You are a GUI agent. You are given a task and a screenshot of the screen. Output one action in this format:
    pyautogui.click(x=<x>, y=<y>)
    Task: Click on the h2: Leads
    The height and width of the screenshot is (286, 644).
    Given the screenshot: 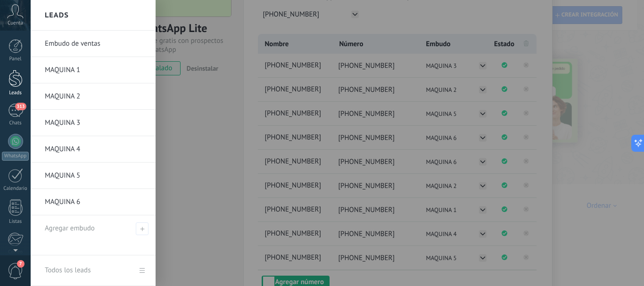 What is the action you would take?
    pyautogui.click(x=57, y=15)
    